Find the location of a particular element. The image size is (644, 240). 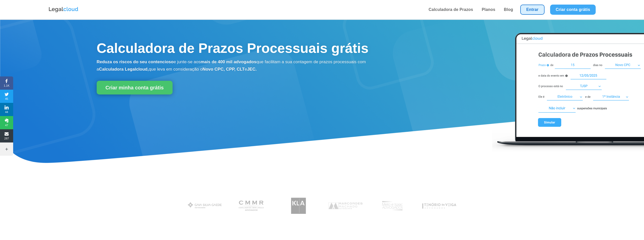

img: Profissionais do escritório Melo e Isaac Advogados utilizam a Legalcloud is located at coordinates (392, 206).